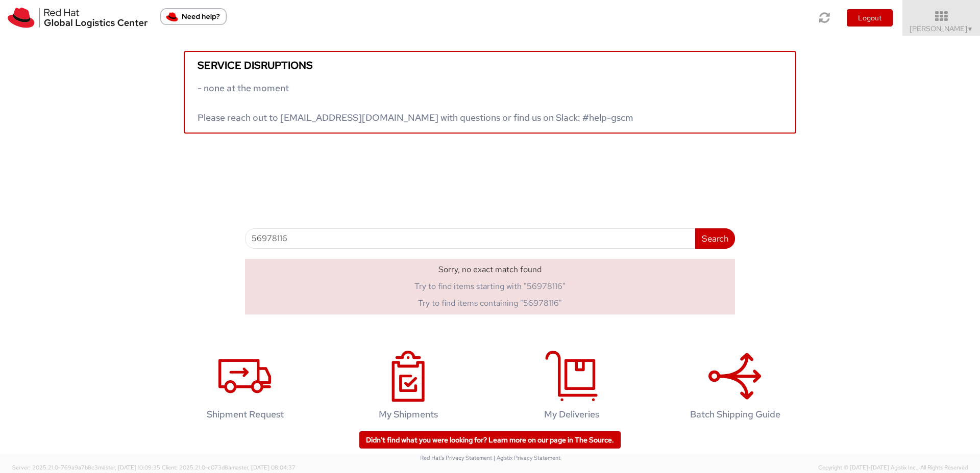 This screenshot has height=473, width=980. What do you see at coordinates (193, 17) in the screenshot?
I see `button: Need help?` at bounding box center [193, 17].